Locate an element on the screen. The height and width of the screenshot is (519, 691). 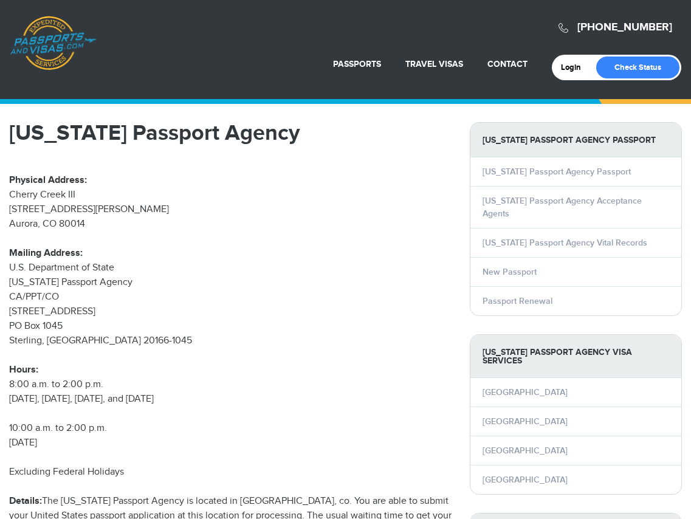
strong: Mailing Address: is located at coordinates (46, 253).